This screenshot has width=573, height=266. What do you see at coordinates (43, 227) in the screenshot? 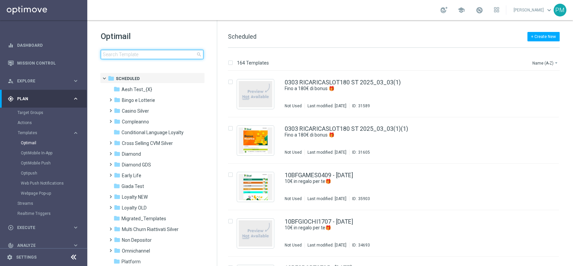
I see `button: play_circle_outline Execute keyboard_arrow_right` at bounding box center [43, 227].